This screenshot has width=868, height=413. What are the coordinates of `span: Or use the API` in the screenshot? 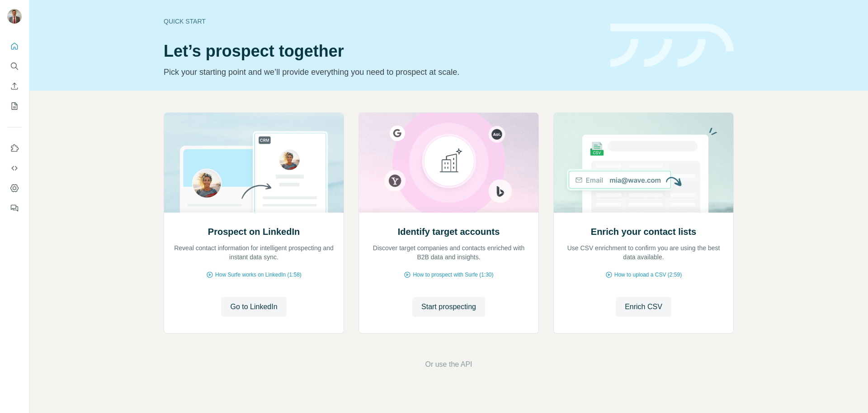 It's located at (448, 364).